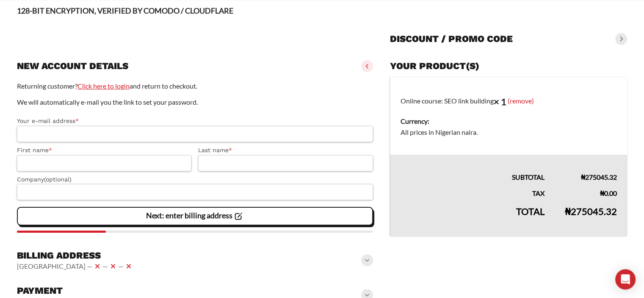 The image size is (644, 298). I want to click on td: Online course: SEO link building, so click(509, 116).